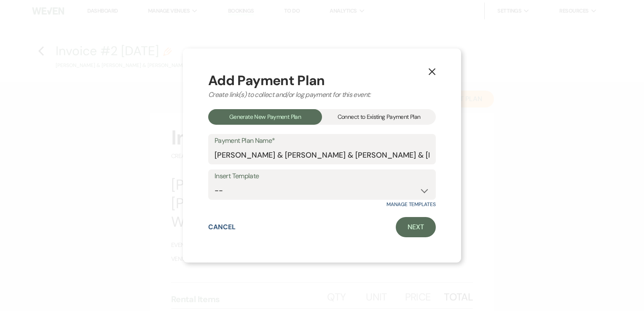 Image resolution: width=644 pixels, height=311 pixels. What do you see at coordinates (411, 204) in the screenshot?
I see `a: Manage Templates` at bounding box center [411, 204].